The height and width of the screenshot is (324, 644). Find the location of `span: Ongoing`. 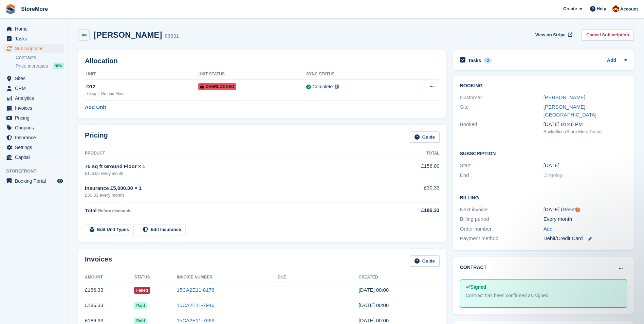

span: Ongoing is located at coordinates (553, 175).